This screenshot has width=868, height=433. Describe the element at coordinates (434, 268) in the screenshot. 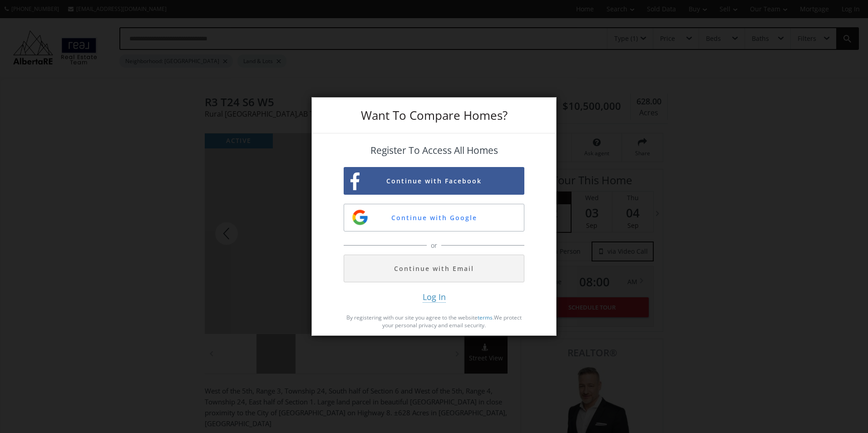

I see `button: Continue with Email` at that location.